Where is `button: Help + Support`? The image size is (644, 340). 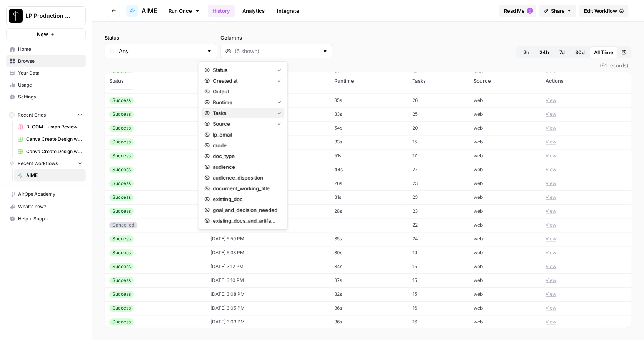
button: Help + Support is located at coordinates (46, 219).